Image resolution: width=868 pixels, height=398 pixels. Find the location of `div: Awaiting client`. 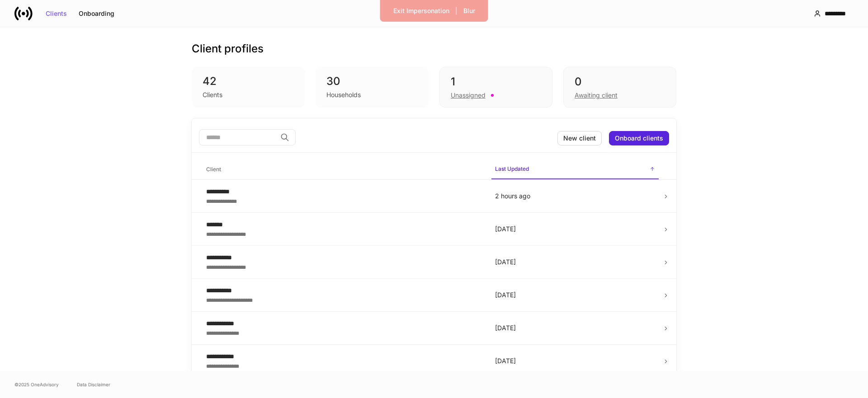

div: Awaiting client is located at coordinates (596, 95).